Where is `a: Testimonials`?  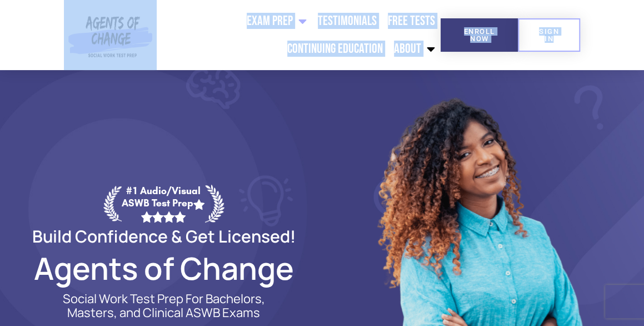
a: Testimonials is located at coordinates (347, 21).